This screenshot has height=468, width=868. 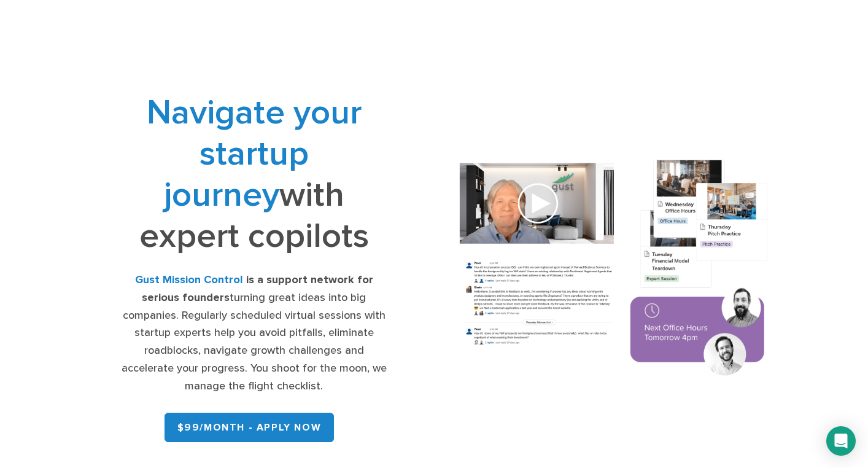 I want to click on span: Navigate your startup journey, so click(x=254, y=154).